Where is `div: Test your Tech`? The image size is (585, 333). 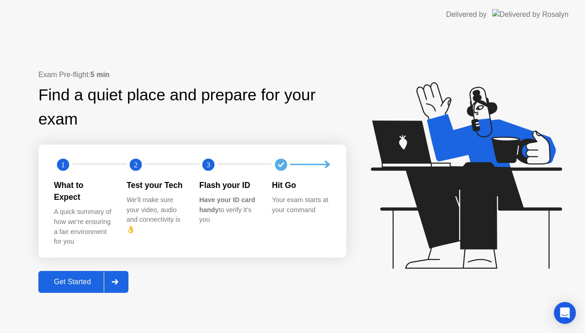 div: Test your Tech is located at coordinates (155, 185).